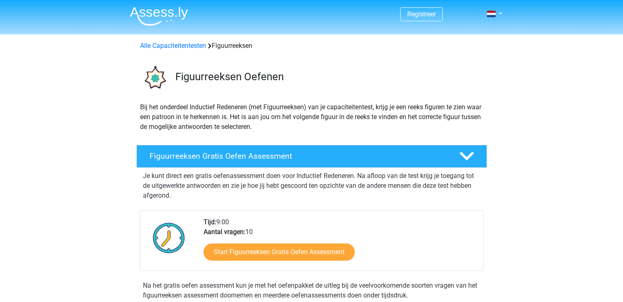  Describe the element at coordinates (421, 14) in the screenshot. I see `a: Registreer` at that location.